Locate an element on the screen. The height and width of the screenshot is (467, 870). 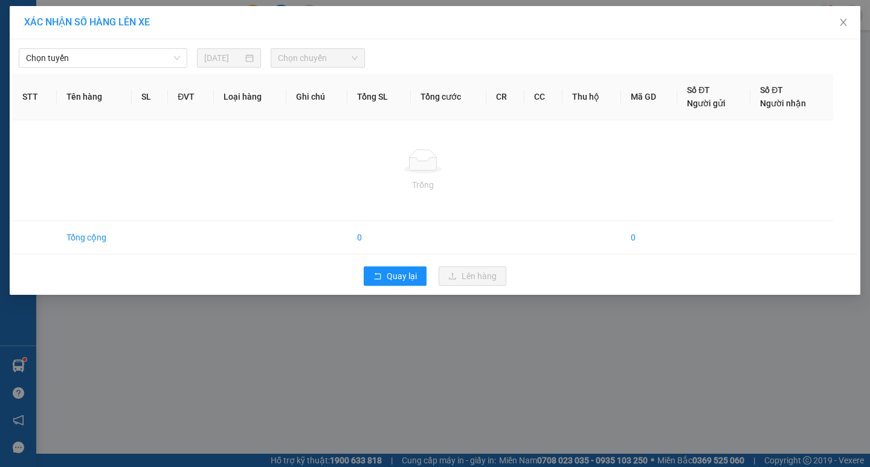
input: 12/08/2025 is located at coordinates (224, 58).